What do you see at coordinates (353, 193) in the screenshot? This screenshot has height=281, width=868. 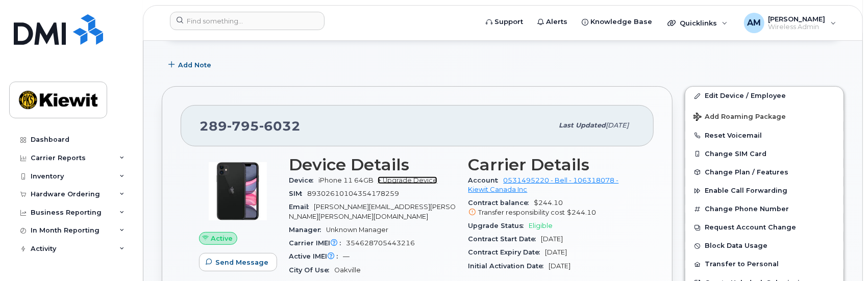 I see `span: 89302610104354178259` at bounding box center [353, 193].